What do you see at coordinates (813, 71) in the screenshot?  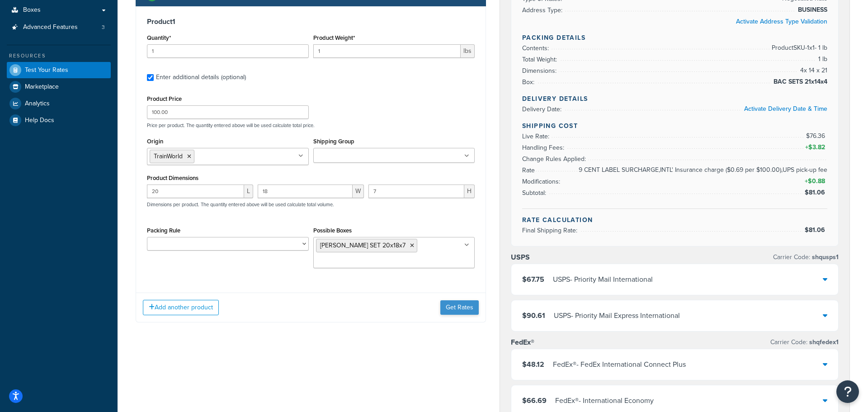 I see `span: 4 x 14 x 21` at bounding box center [813, 71].